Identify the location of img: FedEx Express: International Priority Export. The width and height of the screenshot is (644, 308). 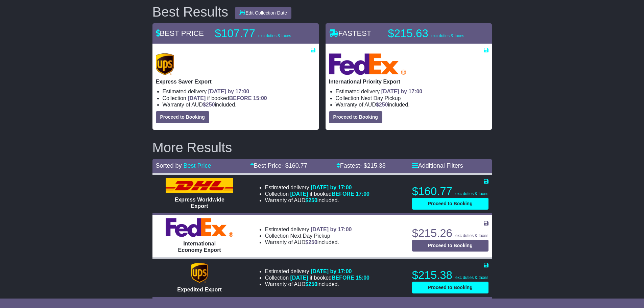
(368, 65).